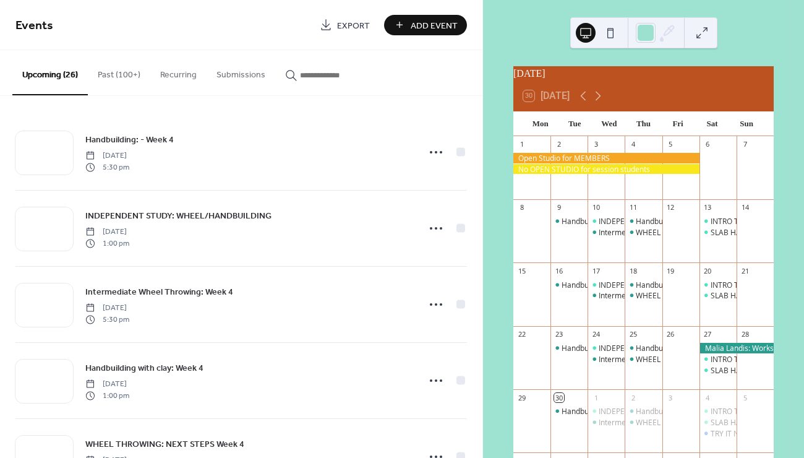  What do you see at coordinates (575, 124) in the screenshot?
I see `div: Tue` at bounding box center [575, 124].